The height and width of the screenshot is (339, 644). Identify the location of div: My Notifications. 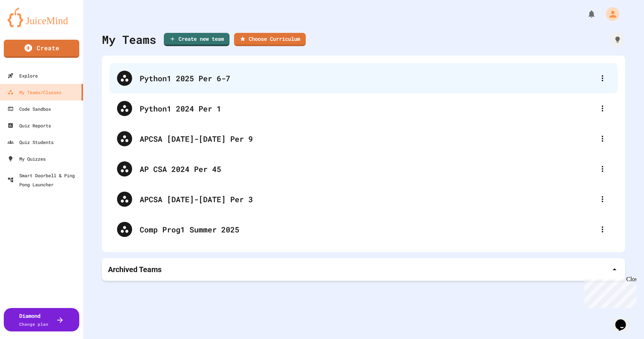
(585, 14).